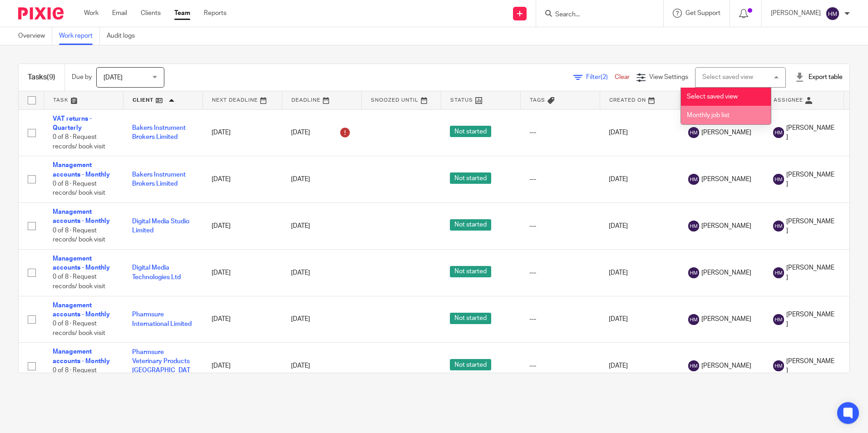  Describe the element at coordinates (605, 77) in the screenshot. I see `span: (2)` at that location.